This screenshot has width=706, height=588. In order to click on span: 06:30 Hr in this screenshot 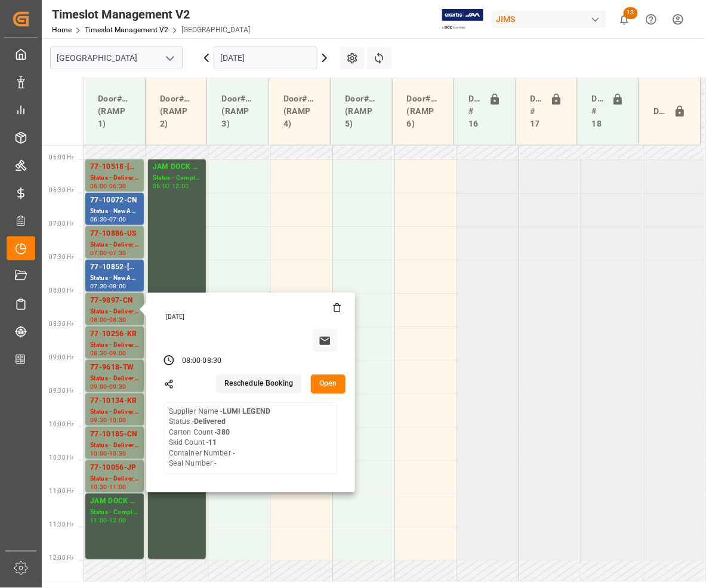, I will do `click(61, 191)`.